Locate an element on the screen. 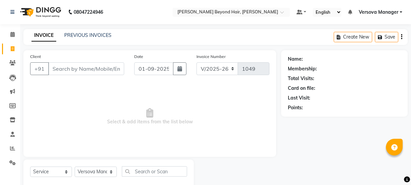  b: 08047224946 is located at coordinates (88, 12).